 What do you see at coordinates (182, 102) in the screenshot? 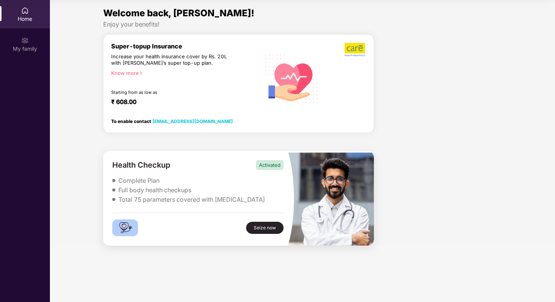
I see `div: ₹ 608.00` at bounding box center [182, 102].